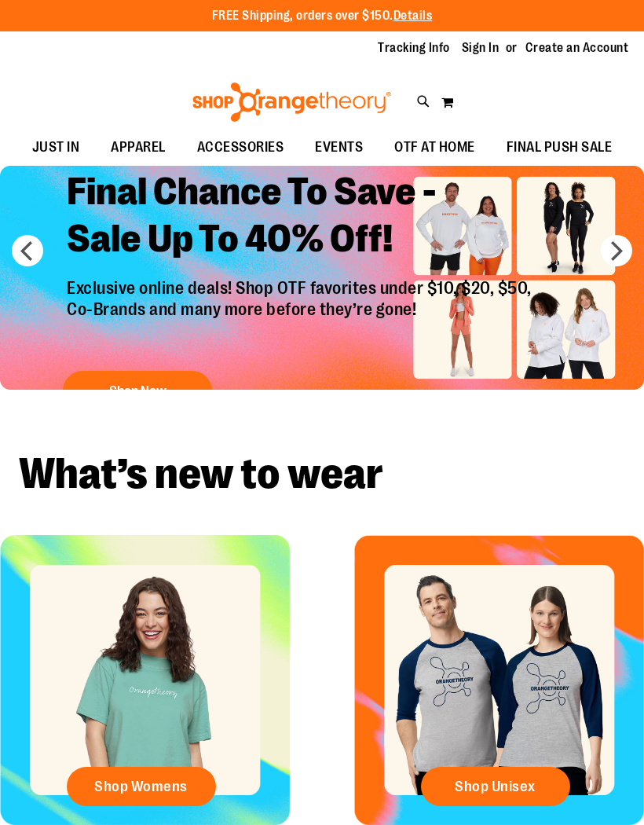  Describe the element at coordinates (577, 48) in the screenshot. I see `a: Create an Account` at that location.